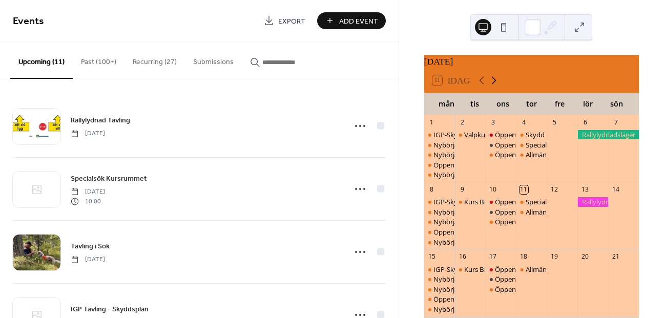 This screenshot has width=664, height=318. What do you see at coordinates (554, 189) in the screenshot?
I see `div: 12` at bounding box center [554, 189].